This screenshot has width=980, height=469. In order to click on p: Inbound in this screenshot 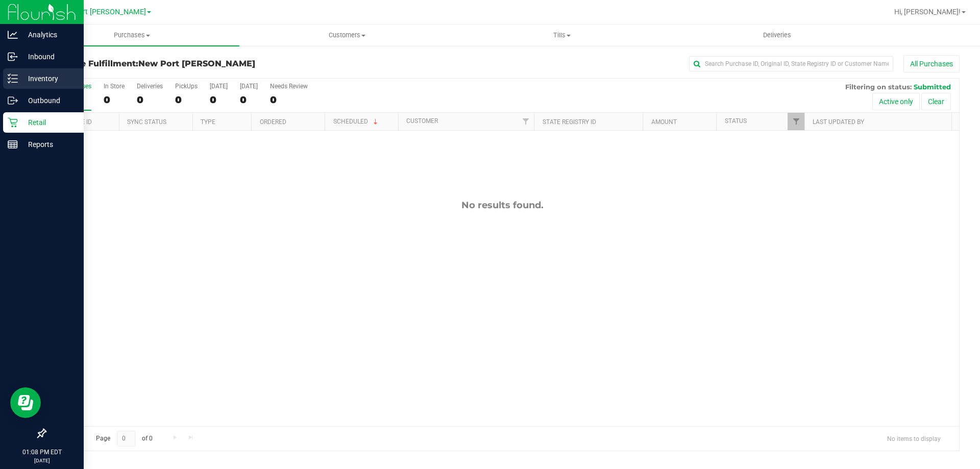, I will do `click(48, 57)`.